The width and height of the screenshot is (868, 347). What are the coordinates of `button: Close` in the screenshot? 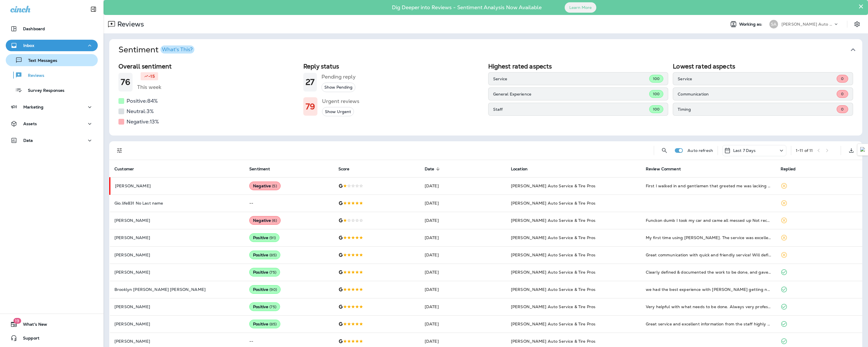 It's located at (861, 6).